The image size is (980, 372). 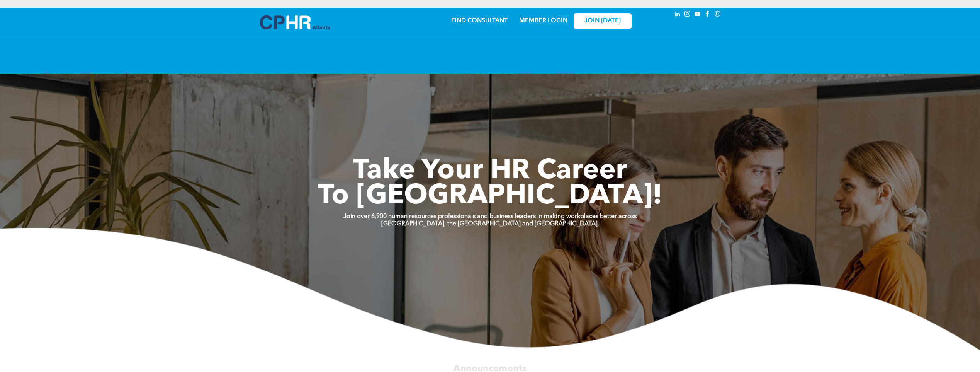 I want to click on span: Take Your HR Career, so click(x=490, y=171).